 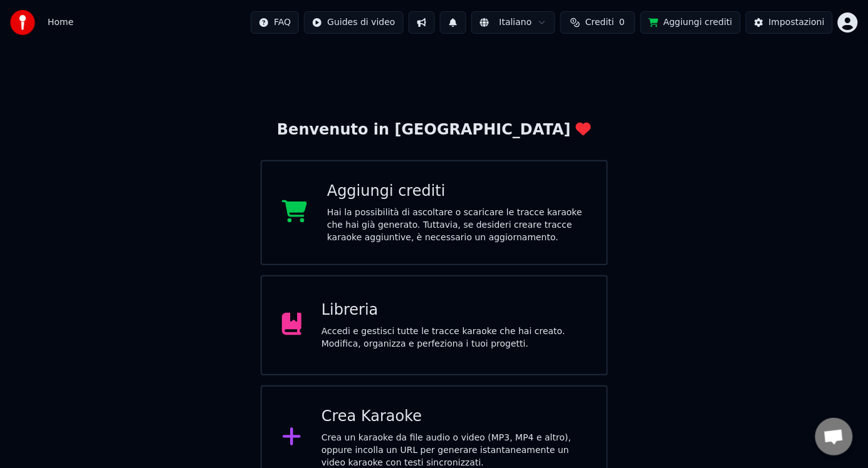 I want to click on nav: breadcrumb, so click(x=60, y=22).